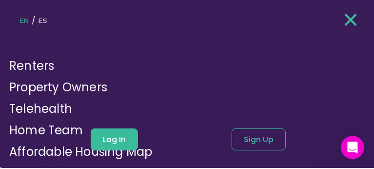  Describe the element at coordinates (40, 108) in the screenshot. I see `a: Telehealth` at that location.